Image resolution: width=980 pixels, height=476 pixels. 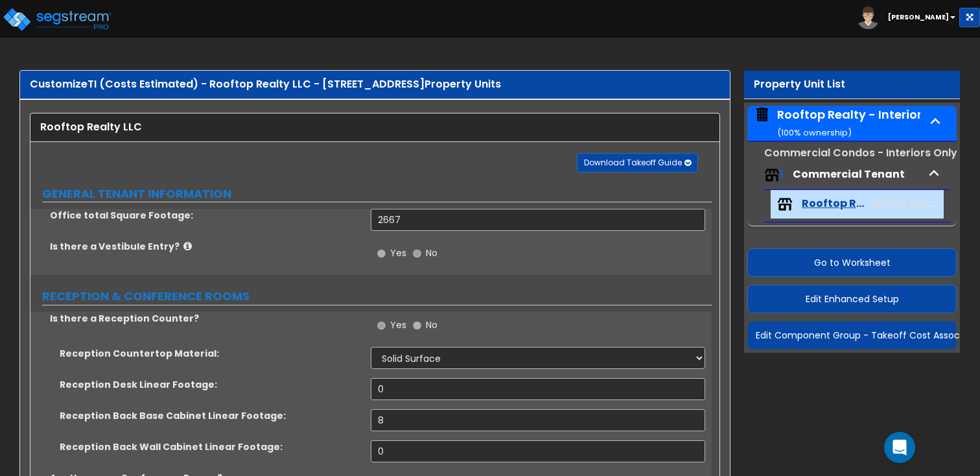 I want to click on label: RECEPTION & CONFERENCE ROOMS, so click(x=376, y=297).